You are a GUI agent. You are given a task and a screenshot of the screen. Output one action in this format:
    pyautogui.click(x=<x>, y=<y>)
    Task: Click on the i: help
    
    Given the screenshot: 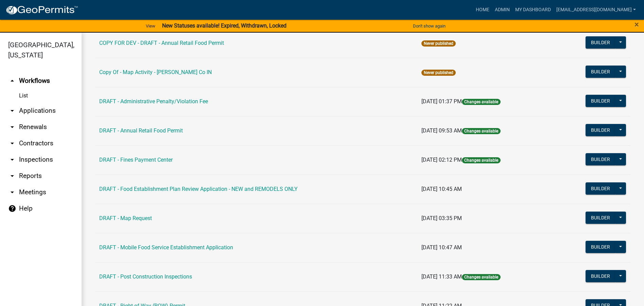 What is the action you would take?
    pyautogui.click(x=12, y=208)
    